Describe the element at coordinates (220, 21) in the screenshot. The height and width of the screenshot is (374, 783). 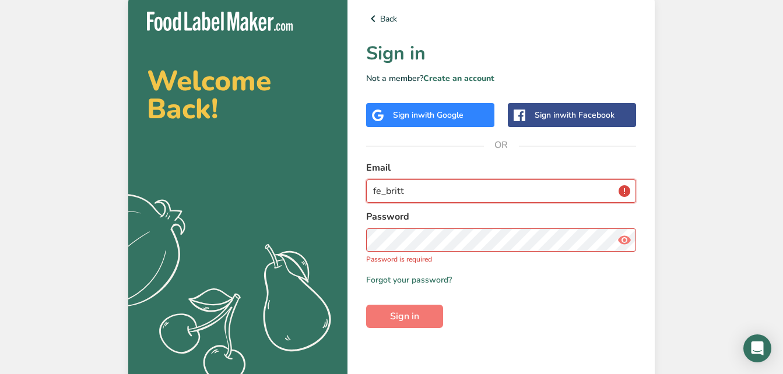
I see `img: Food Label Maker` at that location.